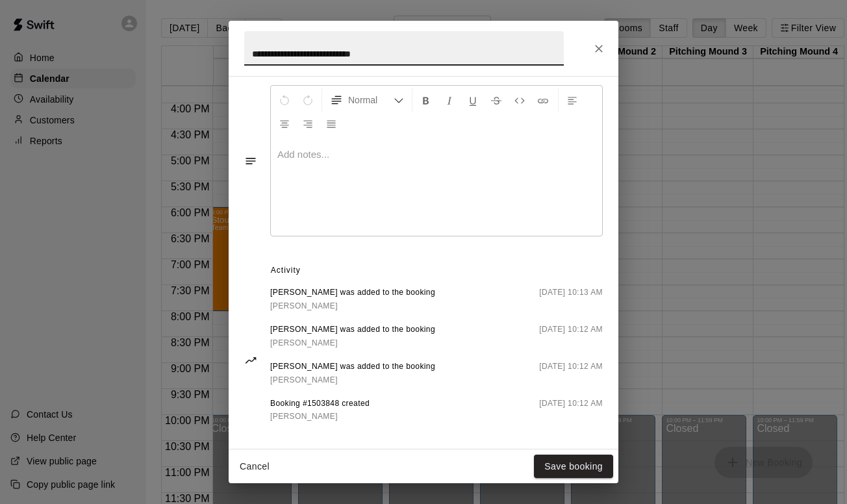  Describe the element at coordinates (473, 100) in the screenshot. I see `button: Format Underline` at that location.